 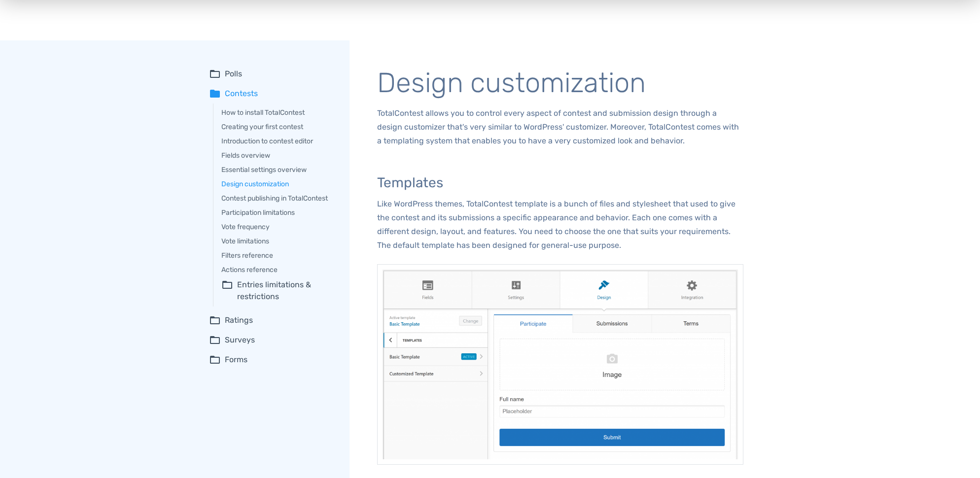 What do you see at coordinates (279, 169) in the screenshot?
I see `a: Essential settings overview` at bounding box center [279, 169].